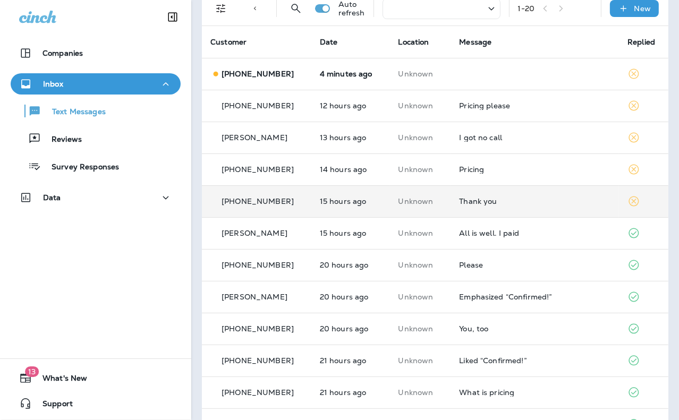  Describe the element at coordinates (96, 84) in the screenshot. I see `button: Inbox` at that location.